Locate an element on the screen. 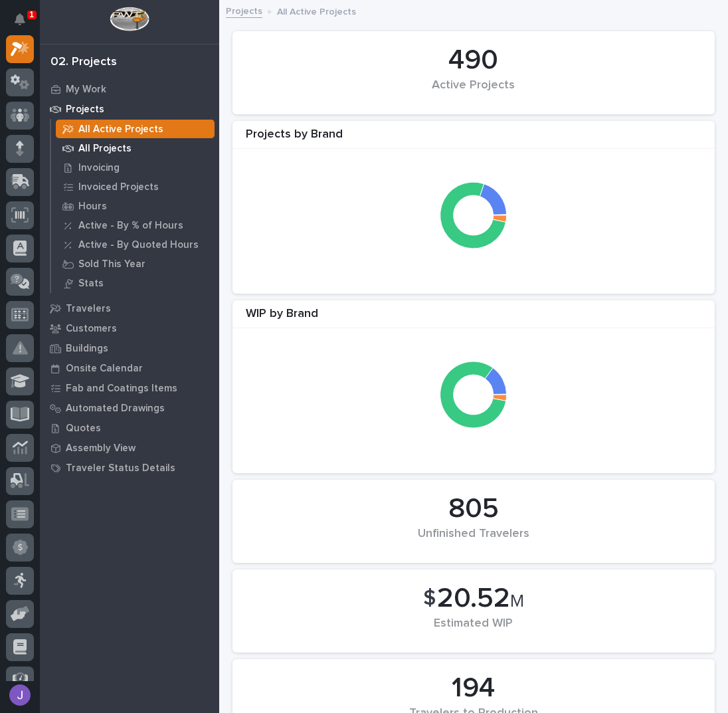  p: Assembly View is located at coordinates (100, 449).